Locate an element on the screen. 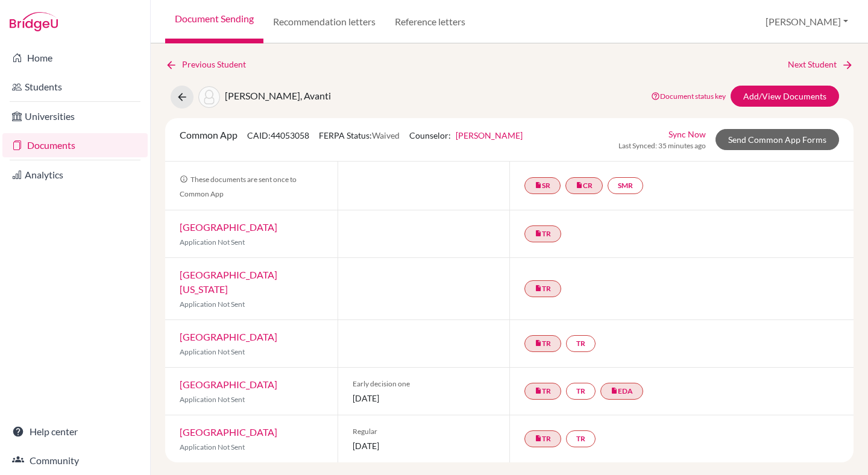 The width and height of the screenshot is (868, 475). span: These documents are sent once to Common App is located at coordinates (238, 186).